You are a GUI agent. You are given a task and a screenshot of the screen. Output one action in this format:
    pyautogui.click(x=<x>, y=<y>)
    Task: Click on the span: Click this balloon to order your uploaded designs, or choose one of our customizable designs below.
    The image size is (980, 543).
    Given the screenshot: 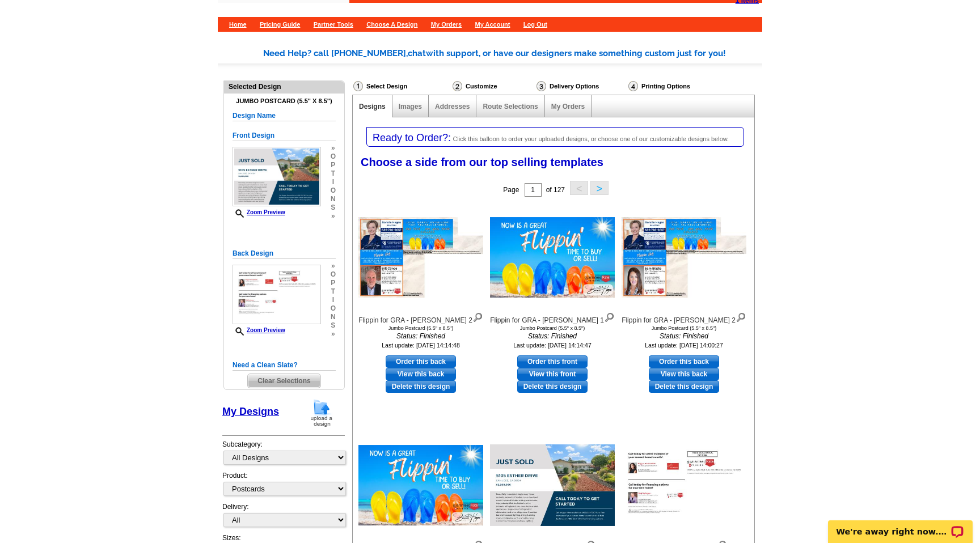 What is the action you would take?
    pyautogui.click(x=590, y=139)
    